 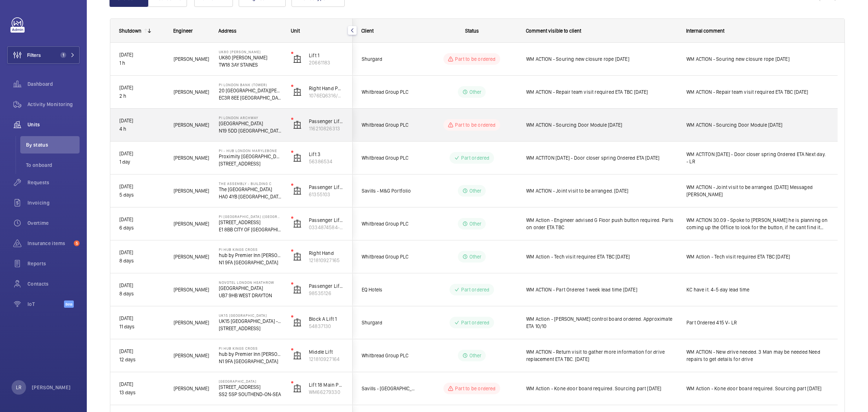 I want to click on p: 5 days, so click(x=142, y=194).